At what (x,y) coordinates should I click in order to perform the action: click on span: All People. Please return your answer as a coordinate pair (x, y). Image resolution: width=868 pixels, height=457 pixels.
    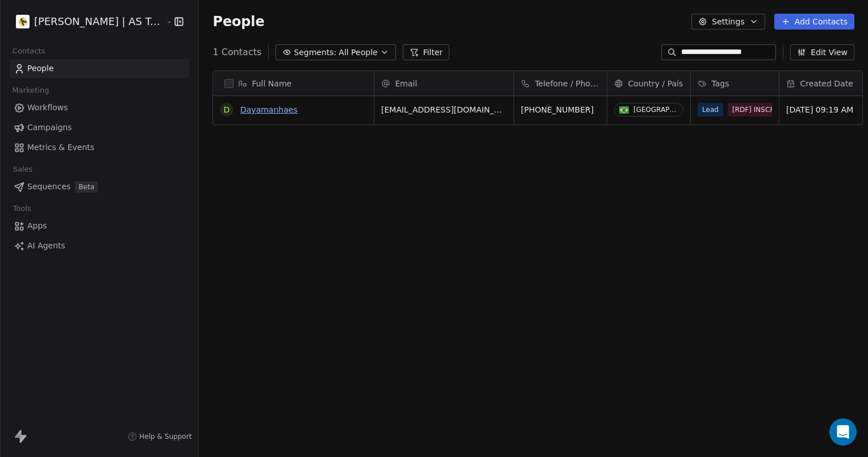
    Looking at the image, I should click on (358, 52).